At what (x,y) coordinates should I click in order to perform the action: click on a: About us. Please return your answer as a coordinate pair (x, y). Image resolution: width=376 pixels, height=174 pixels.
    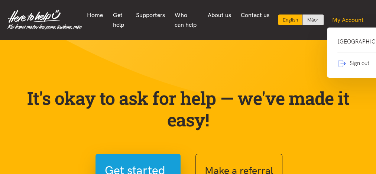
    Looking at the image, I should click on (219, 15).